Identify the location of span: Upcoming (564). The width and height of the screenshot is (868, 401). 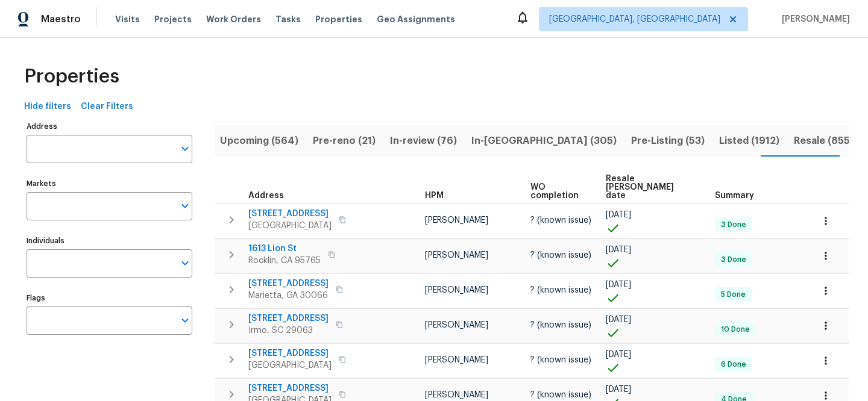
(259, 141).